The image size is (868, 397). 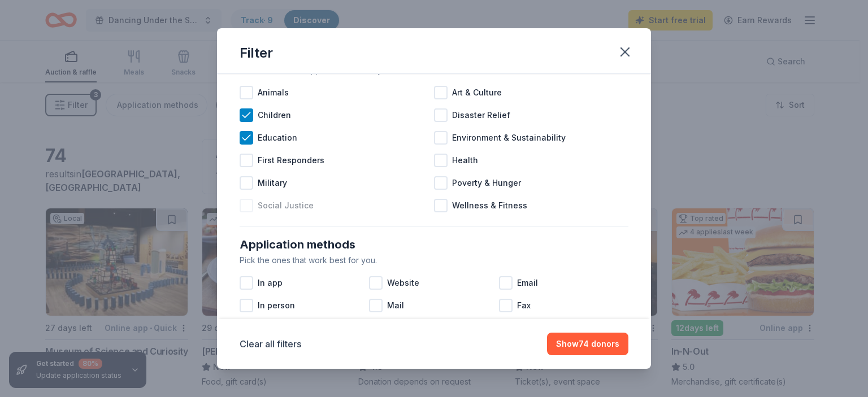 What do you see at coordinates (509, 138) in the screenshot?
I see `span: Environment & Sustainability` at bounding box center [509, 138].